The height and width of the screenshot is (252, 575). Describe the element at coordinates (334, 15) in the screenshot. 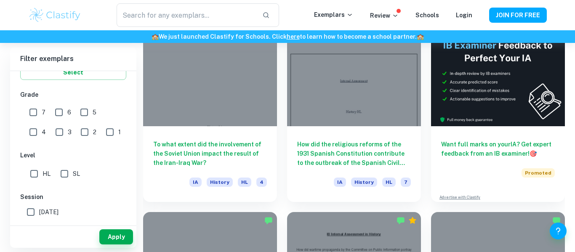

I see `p: Exemplars` at that location.